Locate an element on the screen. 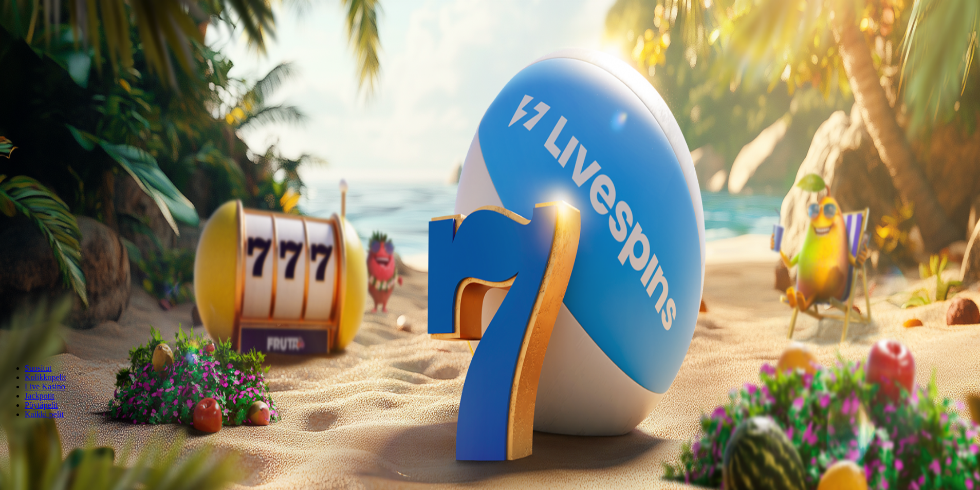 This screenshot has width=980, height=490. span: Kolikkopelit is located at coordinates (45, 377).